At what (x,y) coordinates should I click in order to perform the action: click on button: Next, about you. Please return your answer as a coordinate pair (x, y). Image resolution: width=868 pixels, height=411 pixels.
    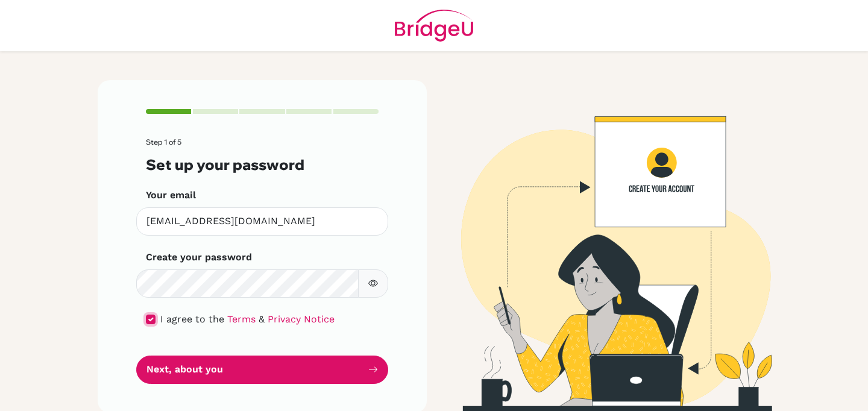
    Looking at the image, I should click on (262, 369).